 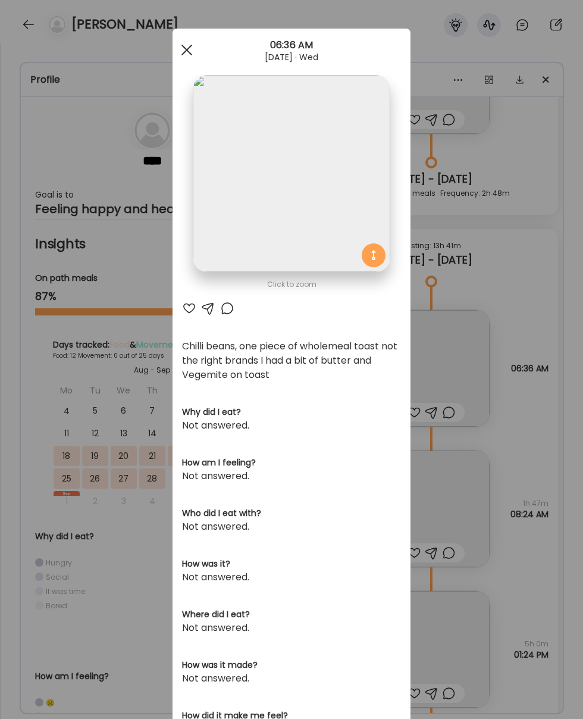 I want to click on h3: How was it?, so click(x=292, y=563).